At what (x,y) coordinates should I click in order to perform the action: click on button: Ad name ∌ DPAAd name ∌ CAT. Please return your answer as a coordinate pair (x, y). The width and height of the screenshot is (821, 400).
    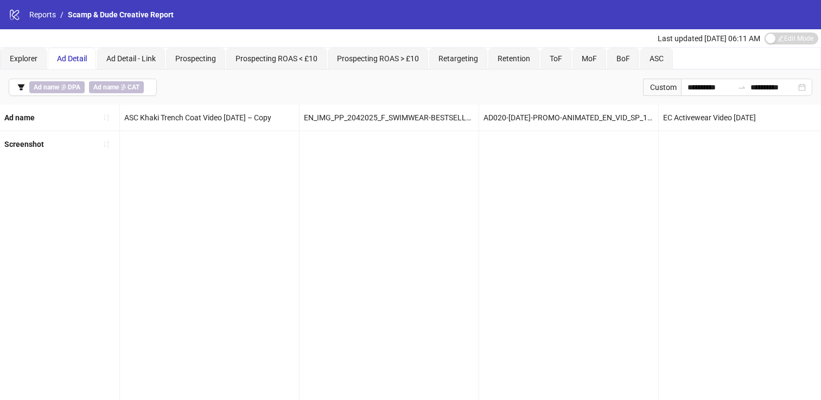
    Looking at the image, I should click on (82, 87).